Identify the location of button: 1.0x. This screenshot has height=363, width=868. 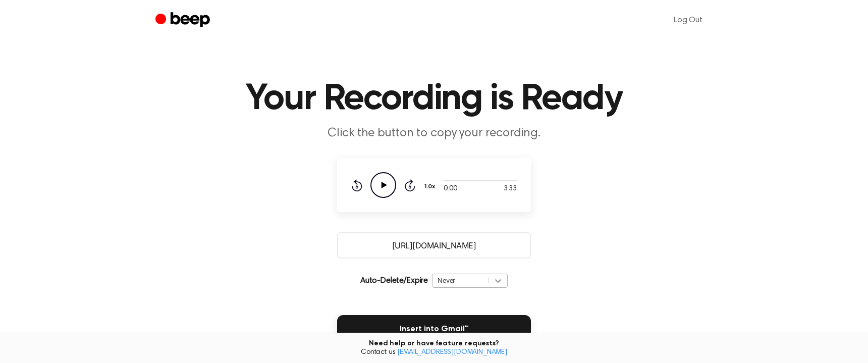
(431, 187).